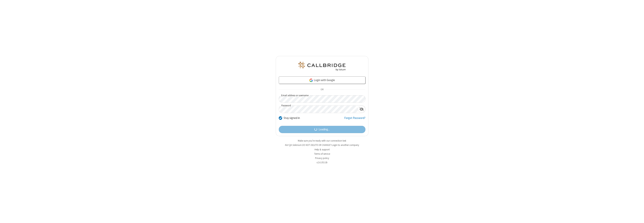 The image size is (644, 223). I want to click on div: Show password, so click(361, 109).